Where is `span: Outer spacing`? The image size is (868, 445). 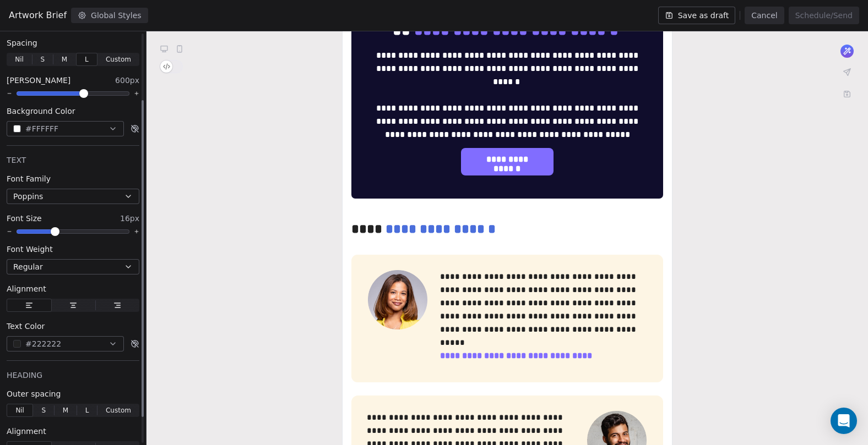 span: Outer spacing is located at coordinates (34, 394).